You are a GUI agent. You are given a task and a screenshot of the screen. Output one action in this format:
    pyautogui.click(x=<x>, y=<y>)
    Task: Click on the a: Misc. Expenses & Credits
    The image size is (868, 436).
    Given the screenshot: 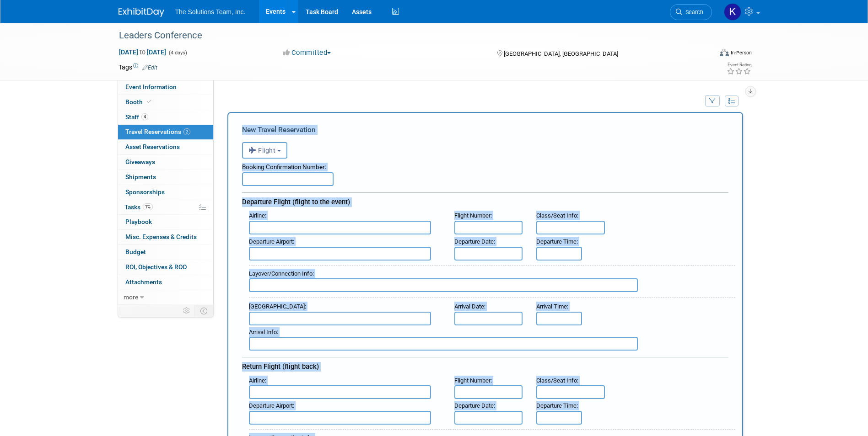 What is the action you would take?
    pyautogui.click(x=166, y=237)
    